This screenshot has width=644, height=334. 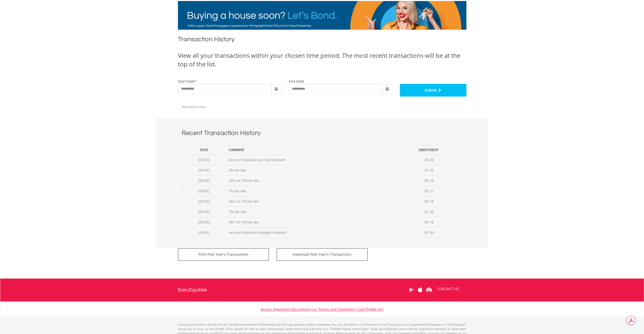 I want to click on span: Mandatory Fields, so click(x=194, y=107).